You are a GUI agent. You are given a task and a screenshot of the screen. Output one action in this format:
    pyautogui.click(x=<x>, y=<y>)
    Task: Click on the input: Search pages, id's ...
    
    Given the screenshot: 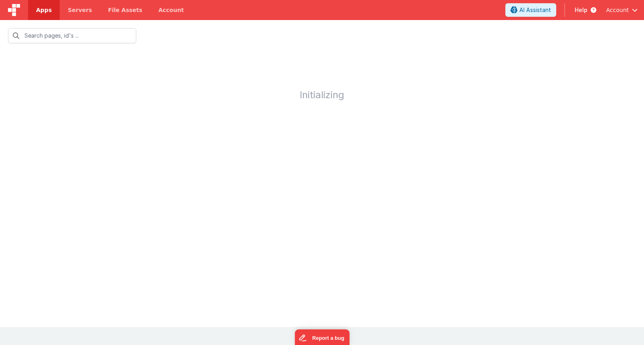 What is the action you would take?
    pyautogui.click(x=72, y=35)
    